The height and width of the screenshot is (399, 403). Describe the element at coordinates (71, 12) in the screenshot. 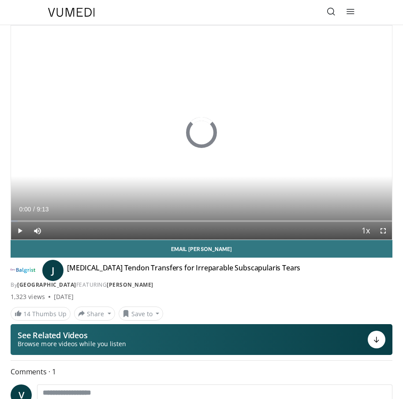

I see `img: VuMedi Logo` at that location.